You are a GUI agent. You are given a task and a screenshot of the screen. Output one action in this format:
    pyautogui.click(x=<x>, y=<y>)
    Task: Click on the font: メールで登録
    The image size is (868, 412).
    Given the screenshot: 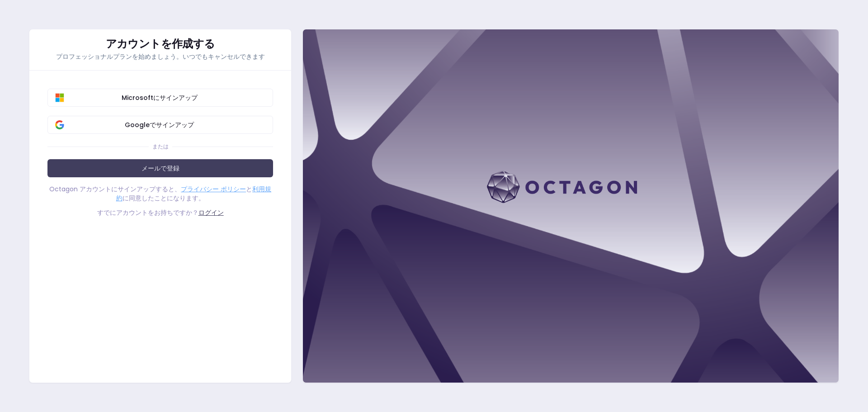 What is the action you would take?
    pyautogui.click(x=161, y=168)
    